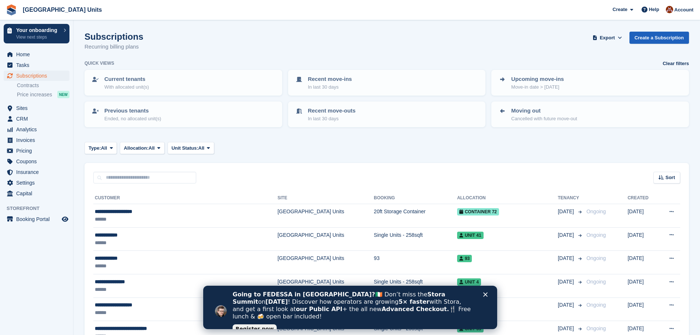  Describe the element at coordinates (415, 198) in the screenshot. I see `th: Booking` at that location.